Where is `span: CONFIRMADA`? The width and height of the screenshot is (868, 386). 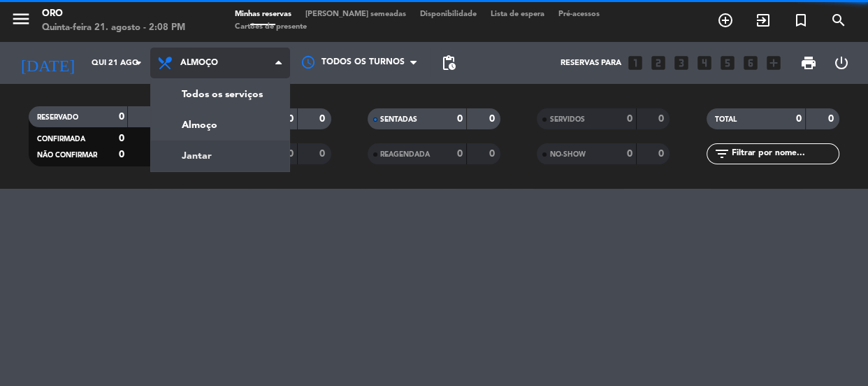 span: CONFIRMADA is located at coordinates (60, 139).